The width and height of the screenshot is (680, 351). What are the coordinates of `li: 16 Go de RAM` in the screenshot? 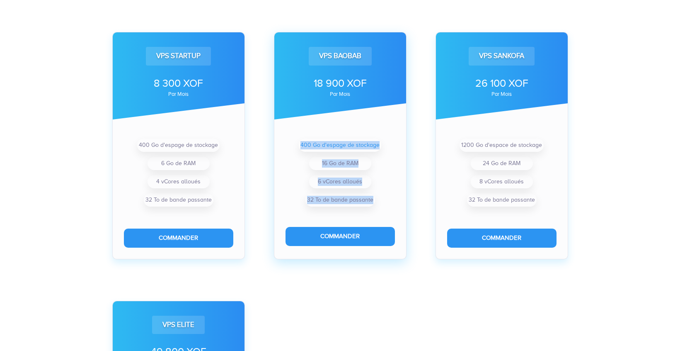 It's located at (340, 163).